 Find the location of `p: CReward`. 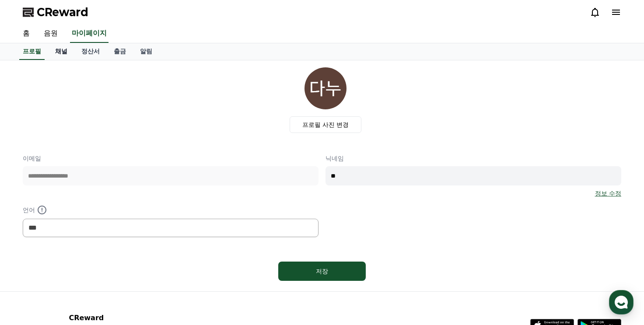

p: CReward is located at coordinates (122, 318).